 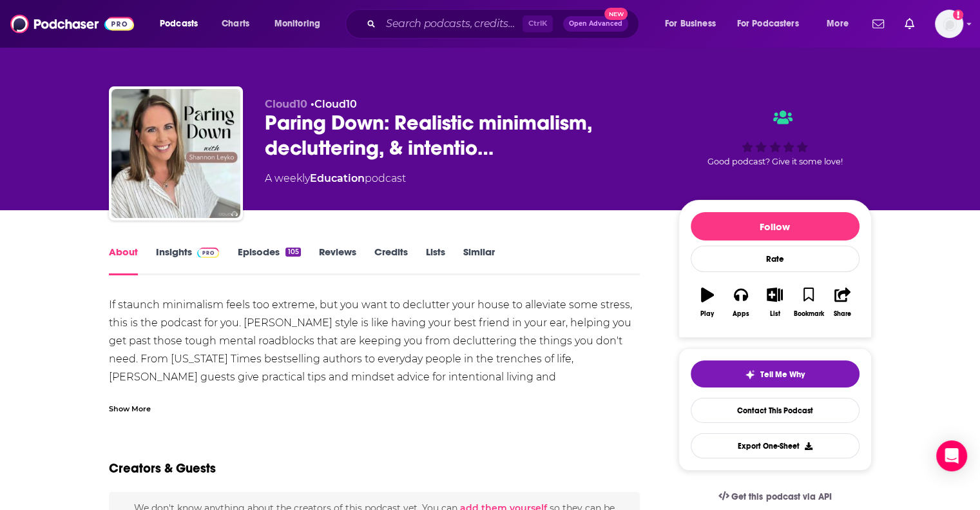 I want to click on a: Reviews, so click(x=338, y=261).